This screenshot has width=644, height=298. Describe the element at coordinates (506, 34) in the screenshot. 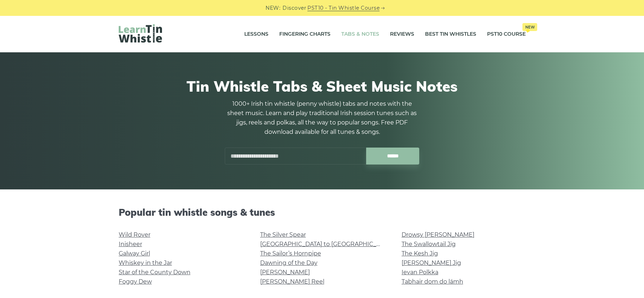

I see `a: PST10 CourseNew` at that location.